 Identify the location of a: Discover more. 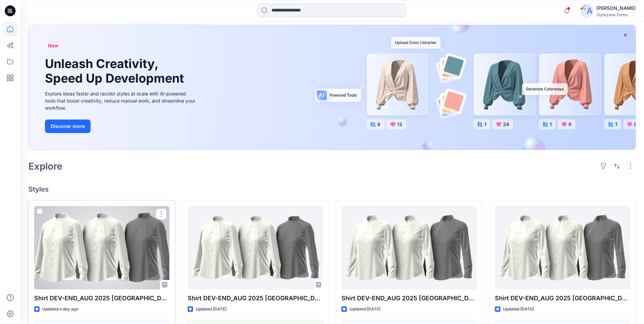
(121, 126).